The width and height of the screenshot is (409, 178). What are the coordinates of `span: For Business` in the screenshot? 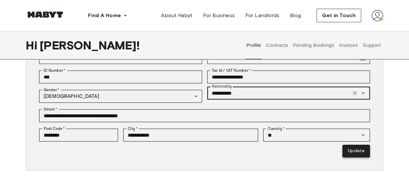 It's located at (219, 16).